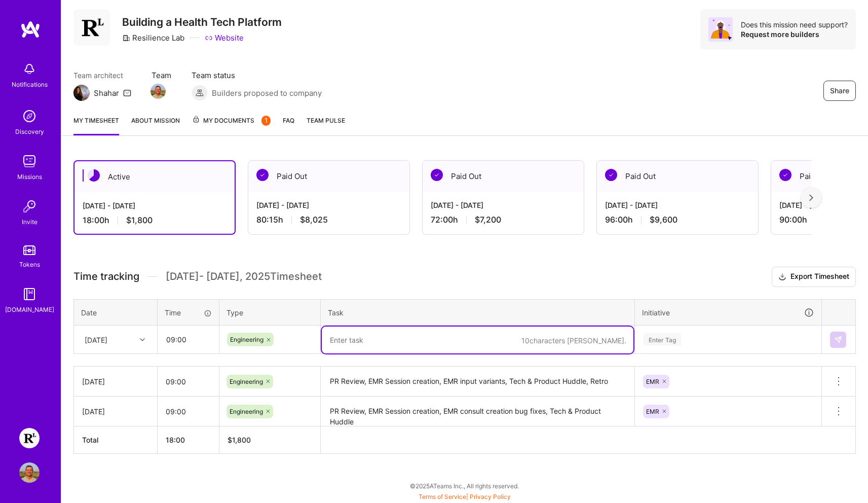 This screenshot has width=868, height=503. I want to click on span: Team, so click(161, 75).